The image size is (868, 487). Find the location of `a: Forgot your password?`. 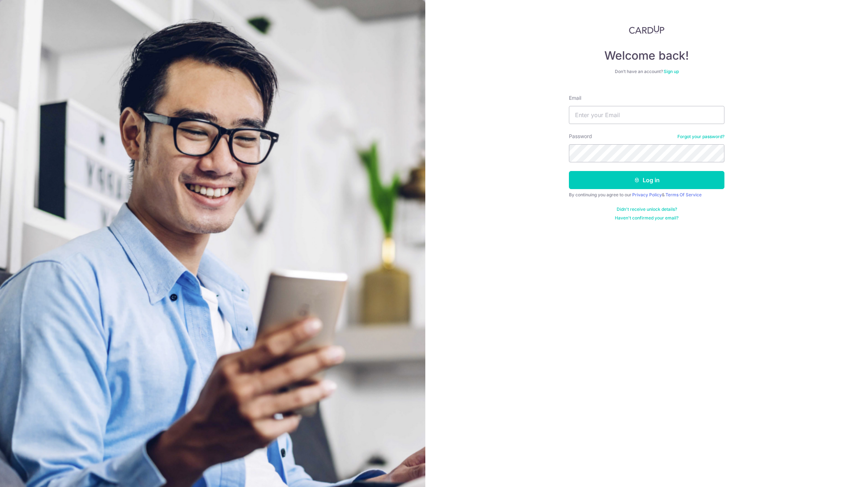

a: Forgot your password? is located at coordinates (701, 136).